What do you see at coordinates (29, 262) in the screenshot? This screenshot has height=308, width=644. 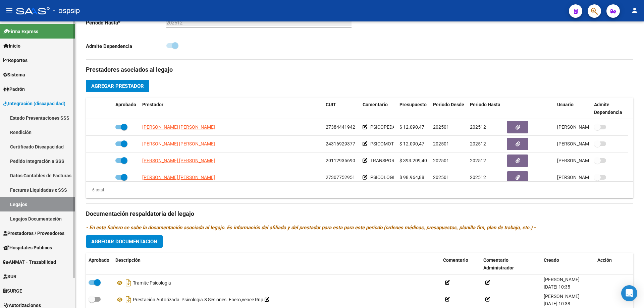 I see `span: ANMAT - Trazabilidad` at bounding box center [29, 262].